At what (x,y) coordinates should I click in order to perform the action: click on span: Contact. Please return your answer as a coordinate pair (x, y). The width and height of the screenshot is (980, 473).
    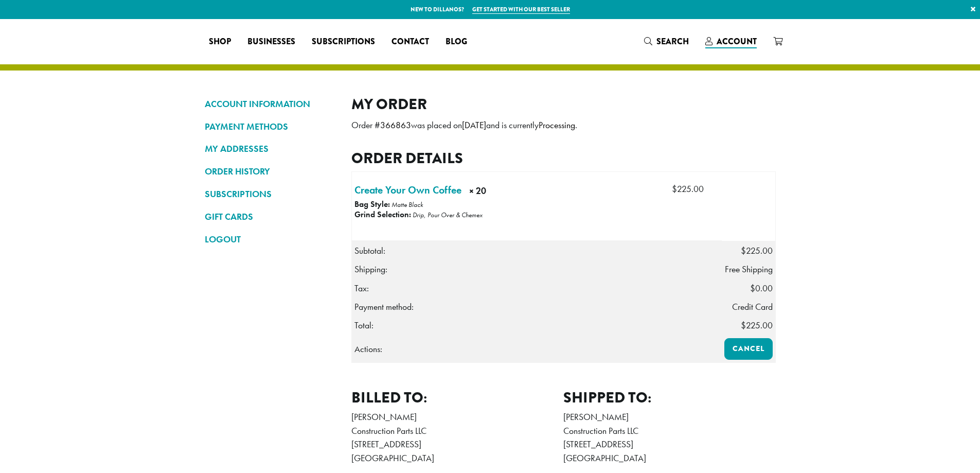
    Looking at the image, I should click on (410, 41).